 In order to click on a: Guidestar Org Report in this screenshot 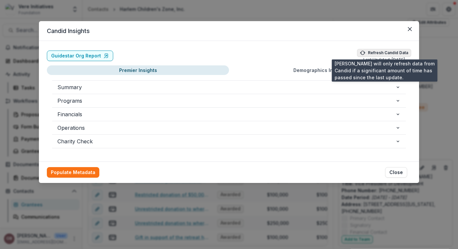, I will do `click(80, 56)`.